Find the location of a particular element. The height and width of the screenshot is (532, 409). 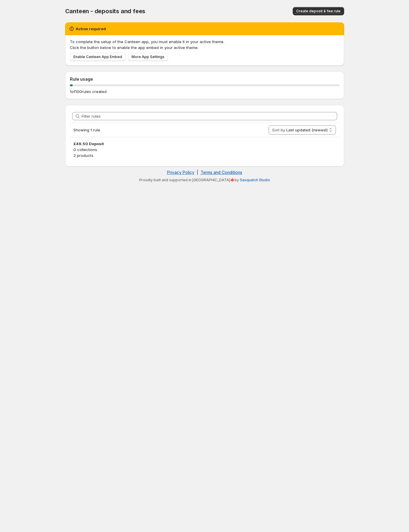

a: Sasquatch Studio is located at coordinates (255, 180).